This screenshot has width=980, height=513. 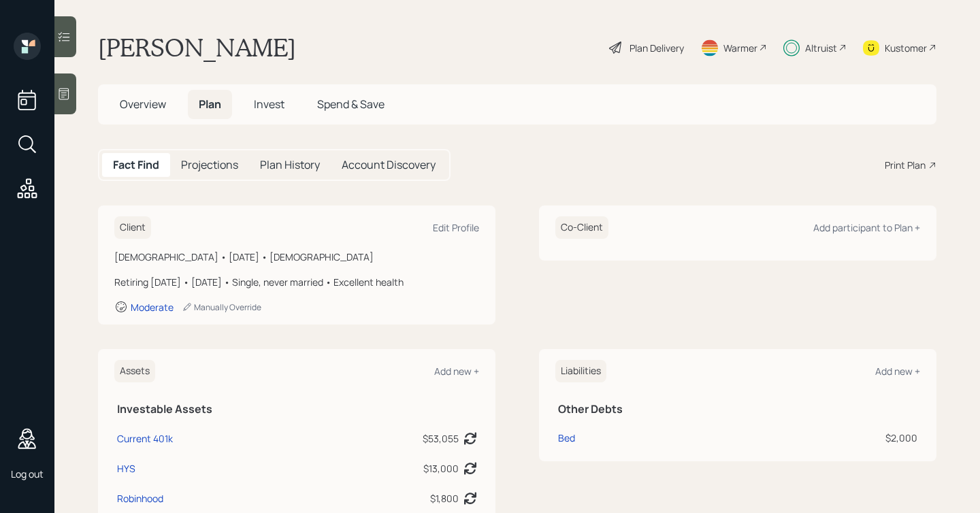 I want to click on h6: Co-Client, so click(x=581, y=227).